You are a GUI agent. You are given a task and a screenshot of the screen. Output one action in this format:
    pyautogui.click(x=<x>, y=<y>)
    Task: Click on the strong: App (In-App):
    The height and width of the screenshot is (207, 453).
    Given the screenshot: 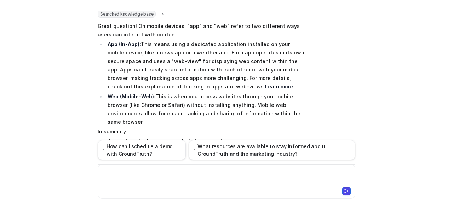 What is the action you would take?
    pyautogui.click(x=124, y=44)
    